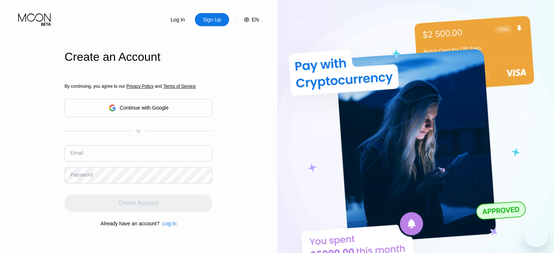 The image size is (554, 253). Describe the element at coordinates (179, 86) in the screenshot. I see `span: Terms of Service` at that location.